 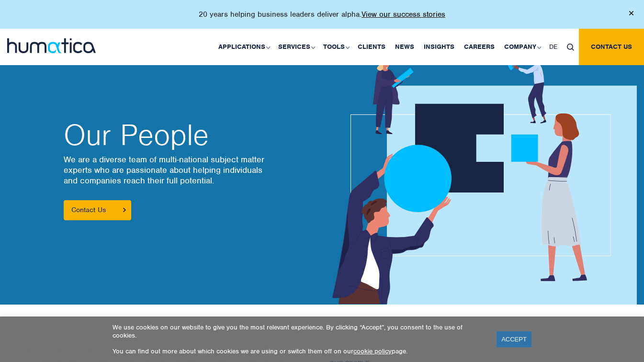 I want to click on p: We use cookies on our website to give you the most relevant experience. By clicking “Accept”, you..., so click(x=298, y=331).